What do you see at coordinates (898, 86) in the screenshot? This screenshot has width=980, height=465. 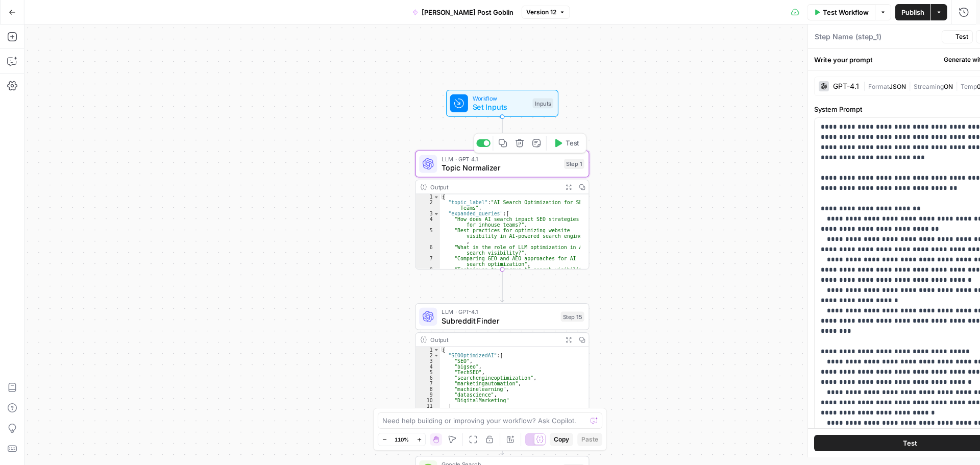 I see `span: JSON` at bounding box center [898, 86].